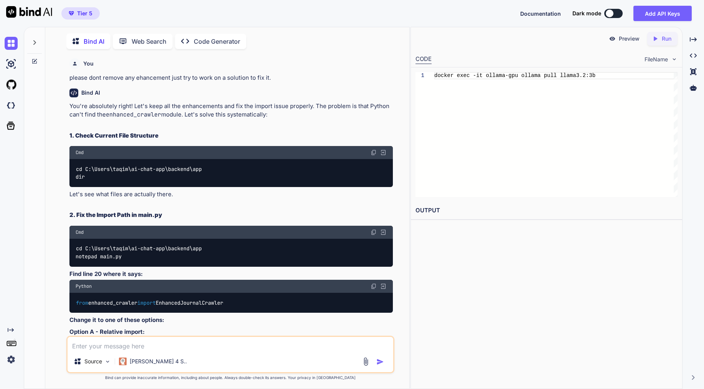 The image size is (704, 389). Describe the element at coordinates (629, 39) in the screenshot. I see `p: Preview` at that location.